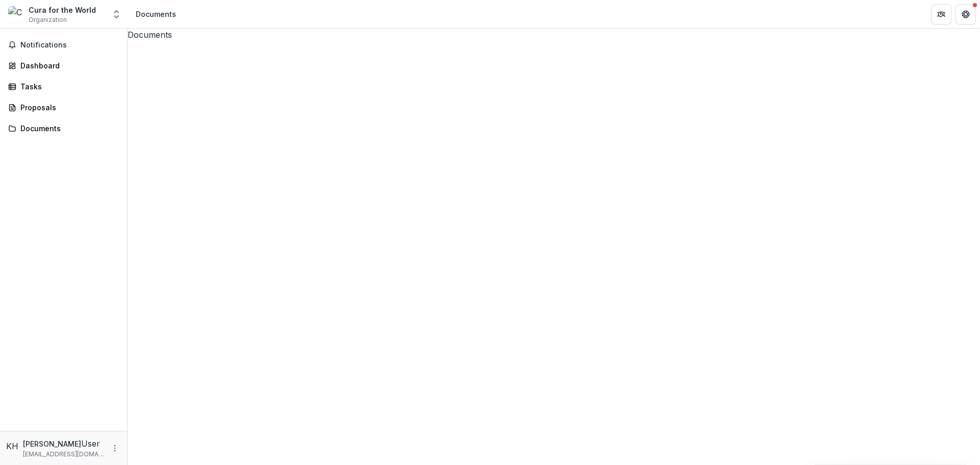  Describe the element at coordinates (12, 446) in the screenshot. I see `div: Kayla Hansen` at that location.